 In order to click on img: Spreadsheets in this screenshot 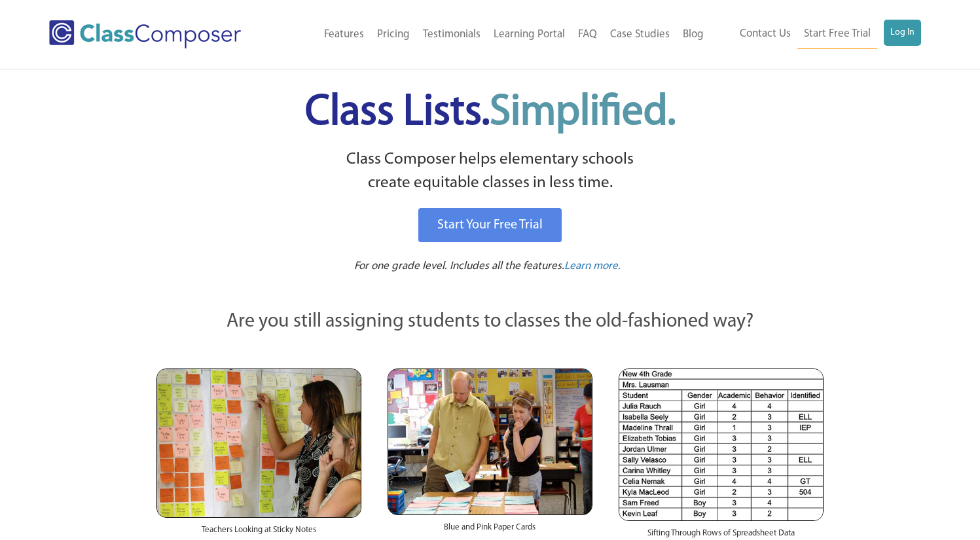, I will do `click(721, 445)`.